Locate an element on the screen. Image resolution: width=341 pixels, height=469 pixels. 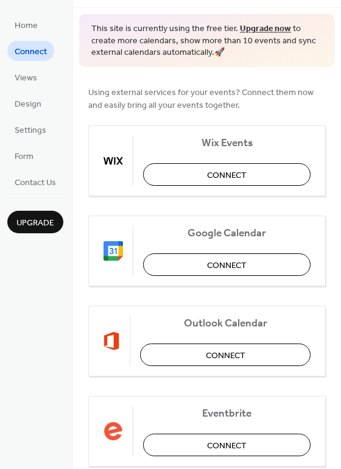
span: This site is currently using the free tier. to create more calendars, show more than 10 events an... is located at coordinates (207, 41).